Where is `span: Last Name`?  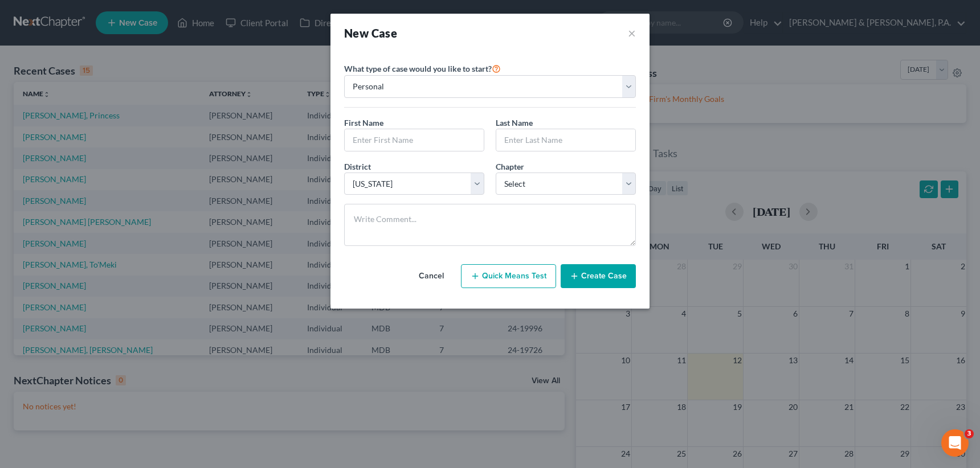
span: Last Name is located at coordinates (514, 122).